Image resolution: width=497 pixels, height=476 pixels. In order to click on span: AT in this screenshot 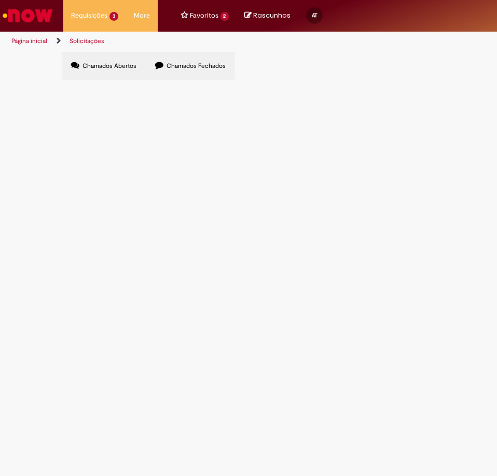, I will do `click(314, 15)`.